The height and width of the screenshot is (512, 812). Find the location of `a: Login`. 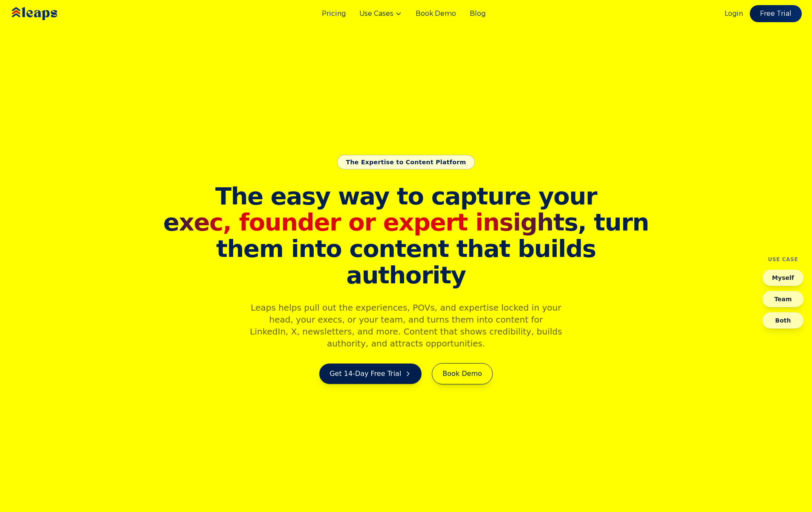

a: Login is located at coordinates (734, 13).